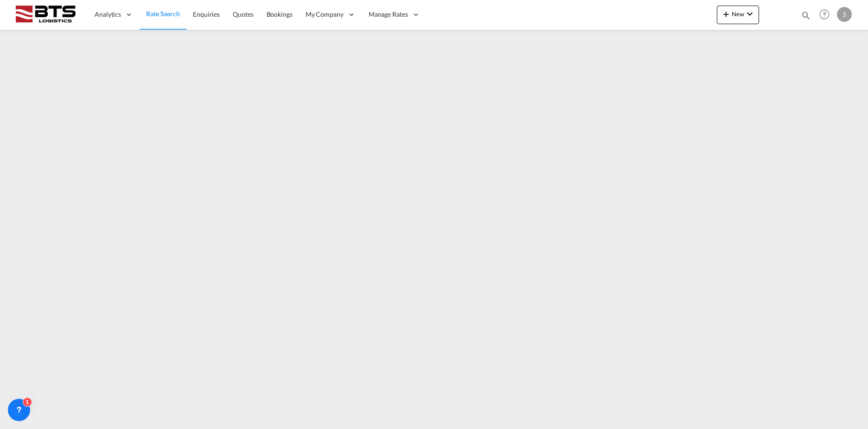 The image size is (868, 429). I want to click on span: My Company, so click(325, 14).